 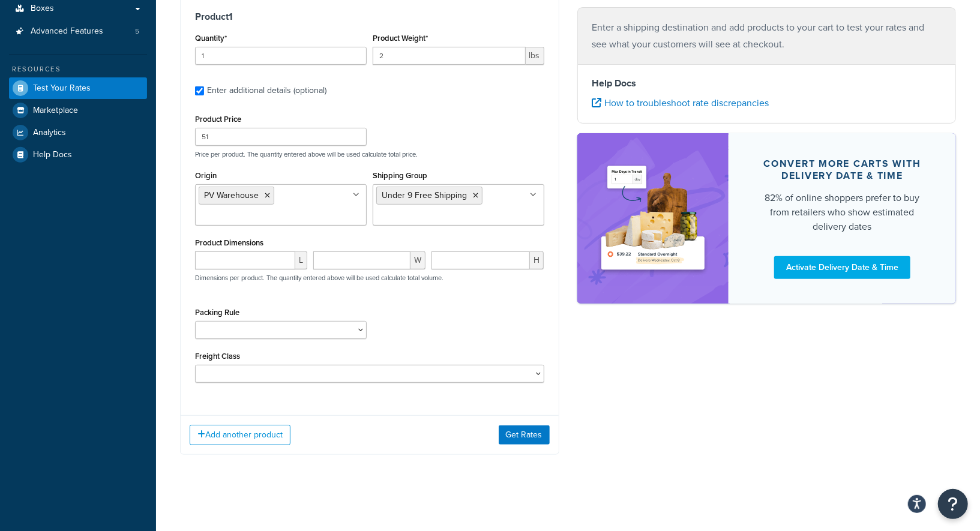 What do you see at coordinates (78, 111) in the screenshot?
I see `li: Marketplace` at bounding box center [78, 111].